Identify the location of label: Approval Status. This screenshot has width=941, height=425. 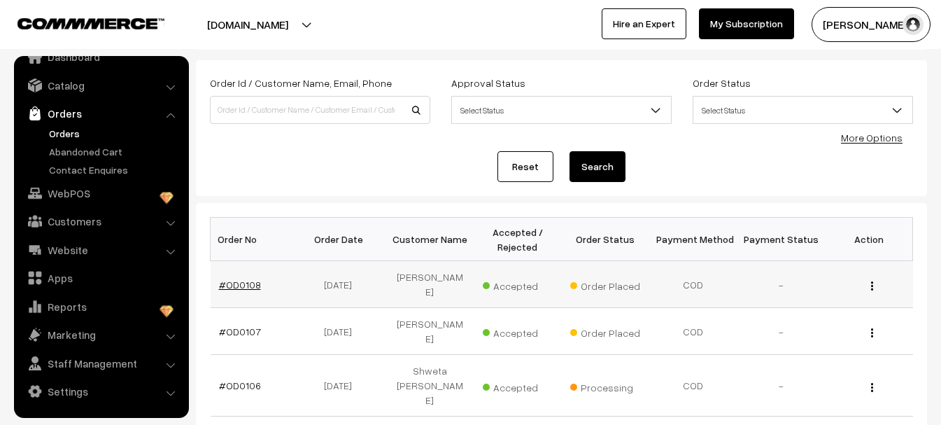
(488, 83).